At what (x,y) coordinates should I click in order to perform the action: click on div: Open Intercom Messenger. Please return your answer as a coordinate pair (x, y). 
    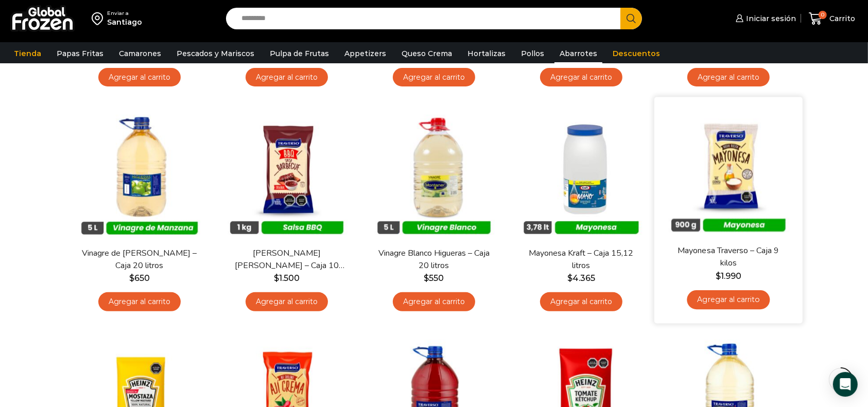
    Looking at the image, I should click on (845, 384).